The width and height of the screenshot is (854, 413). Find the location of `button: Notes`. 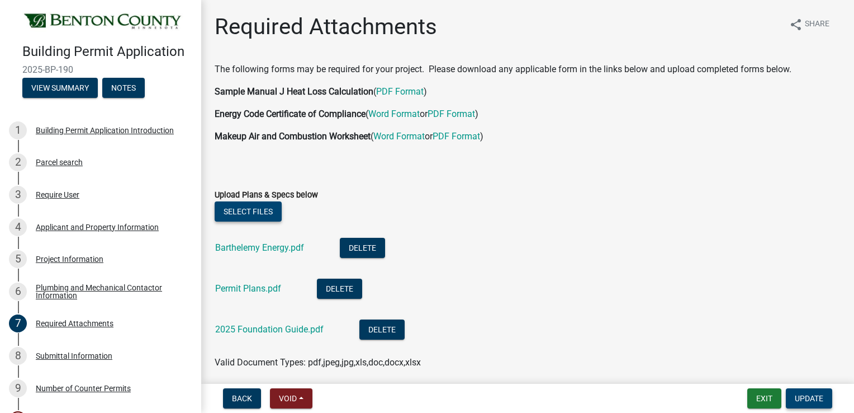

button: Notes is located at coordinates (124, 88).